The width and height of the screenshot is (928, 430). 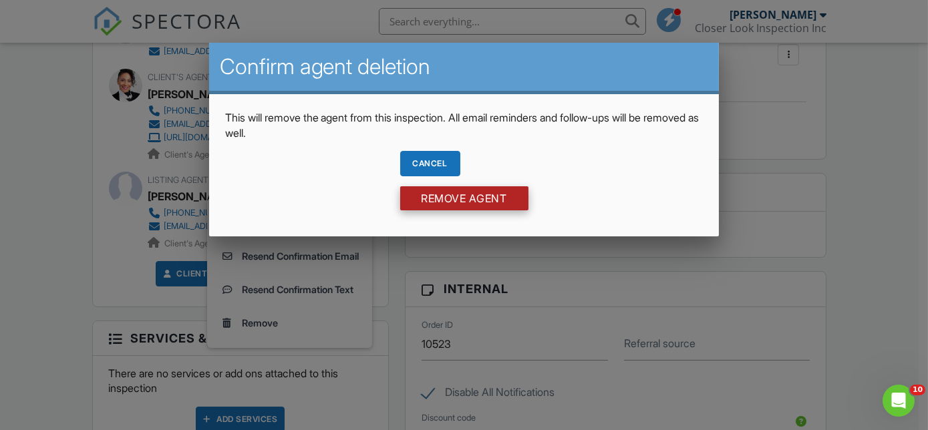 What do you see at coordinates (464, 125) in the screenshot?
I see `p: This will remove the agent from this inspection. All email reminders and follow-ups will be remov...` at bounding box center [464, 125].